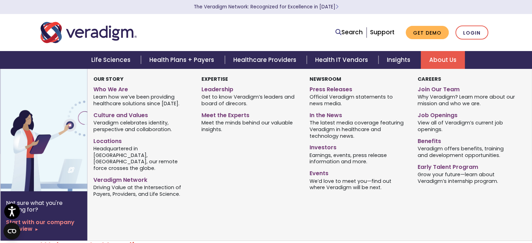  What do you see at coordinates (215, 79) in the screenshot?
I see `strong: Expertise` at bounding box center [215, 79].